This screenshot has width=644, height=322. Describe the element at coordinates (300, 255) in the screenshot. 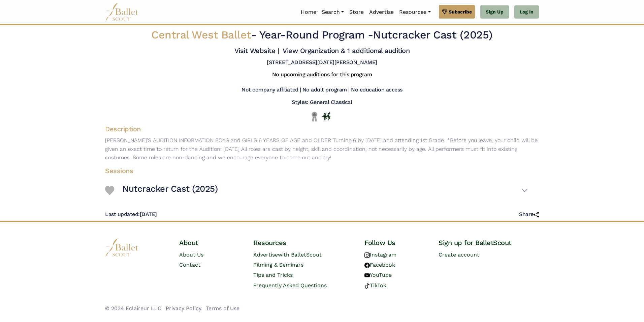

I see `span: with BalletScout` at that location.